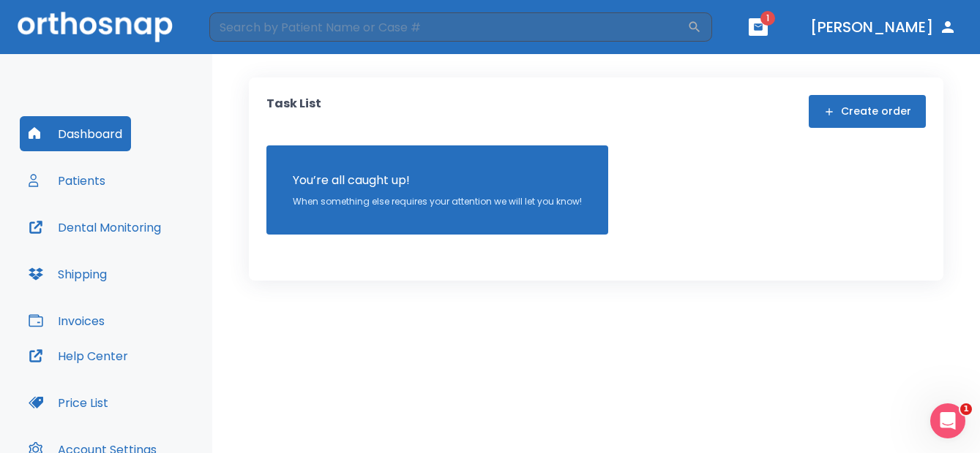  What do you see at coordinates (75, 133) in the screenshot?
I see `button: Dashboard` at bounding box center [75, 133].